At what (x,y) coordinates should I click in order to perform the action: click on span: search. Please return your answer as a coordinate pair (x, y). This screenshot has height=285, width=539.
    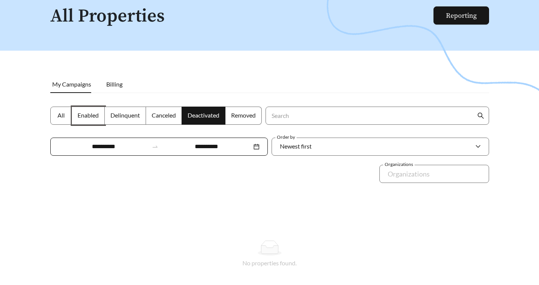
    Looking at the image, I should click on (481, 116).